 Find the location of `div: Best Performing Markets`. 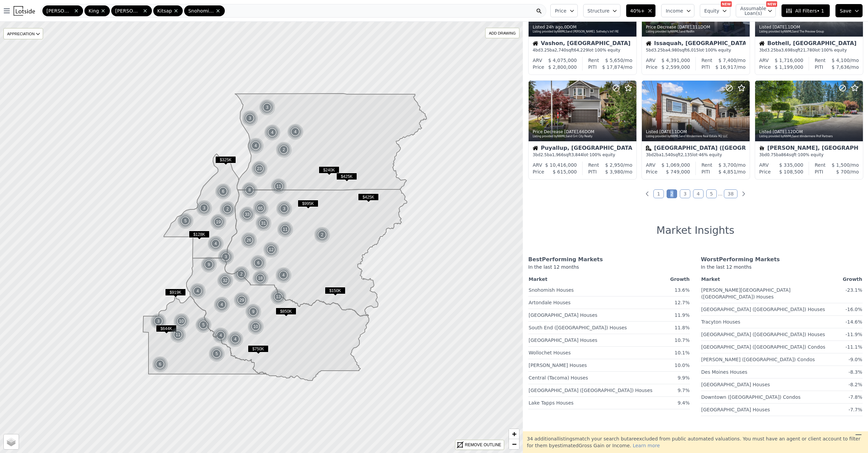

div: Best Performing Markets is located at coordinates (609, 260).